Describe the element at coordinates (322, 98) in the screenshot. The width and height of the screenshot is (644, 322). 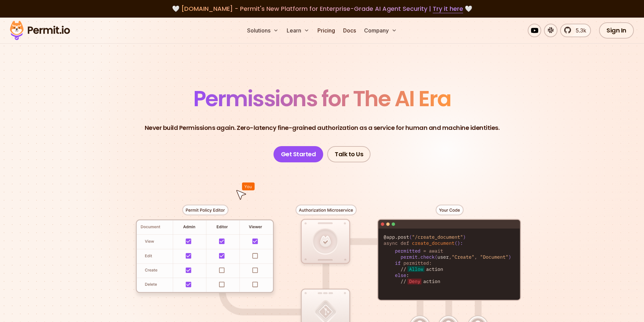
I see `span: Permissions for The AI Era` at that location.